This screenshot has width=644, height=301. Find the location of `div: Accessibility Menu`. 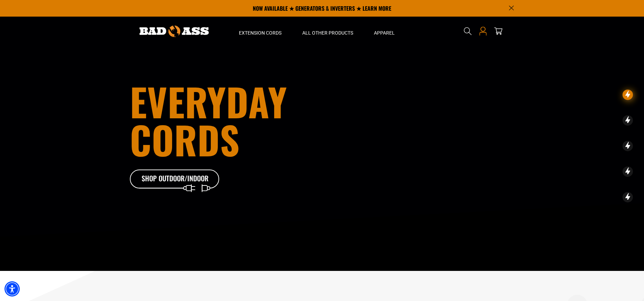

div: Accessibility Menu is located at coordinates (12, 289).